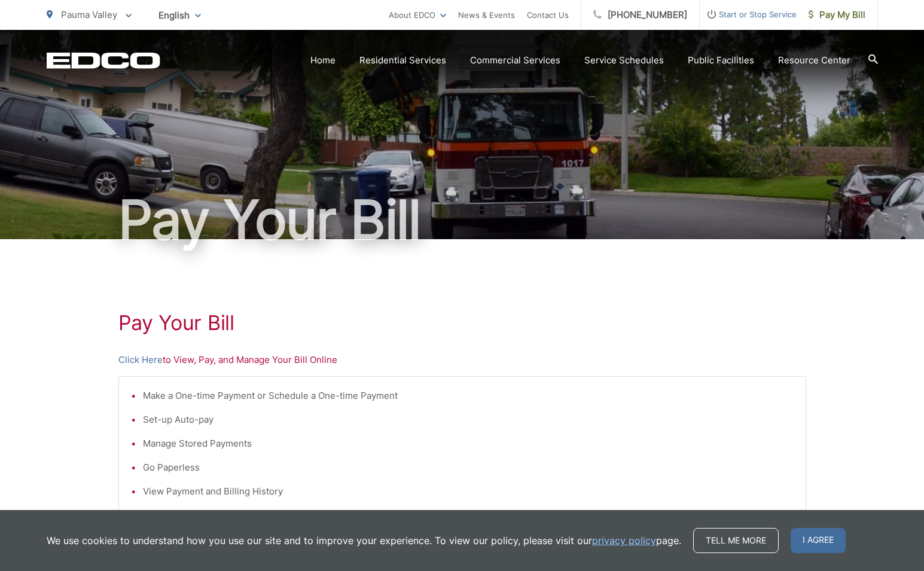 This screenshot has width=924, height=571. I want to click on li: Make a One-time Payment or Schedule a One-time Payment, so click(468, 396).